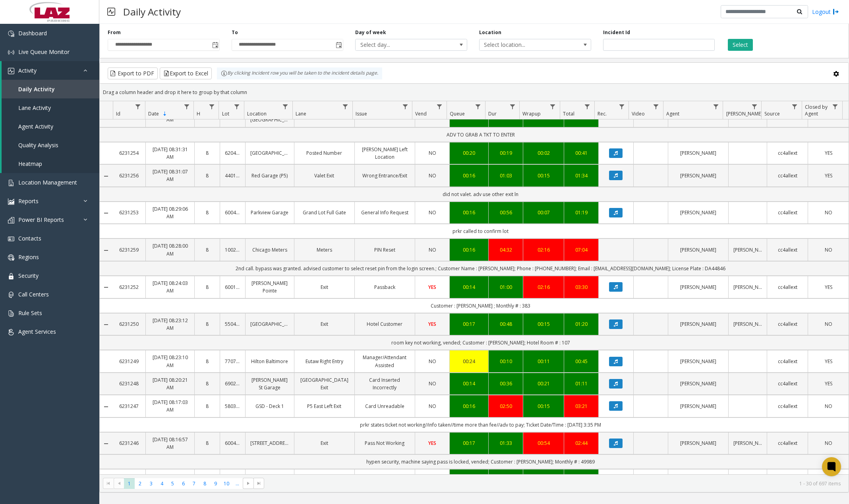  What do you see at coordinates (324, 406) in the screenshot?
I see `a: P5 East Left Exit` at bounding box center [324, 406].